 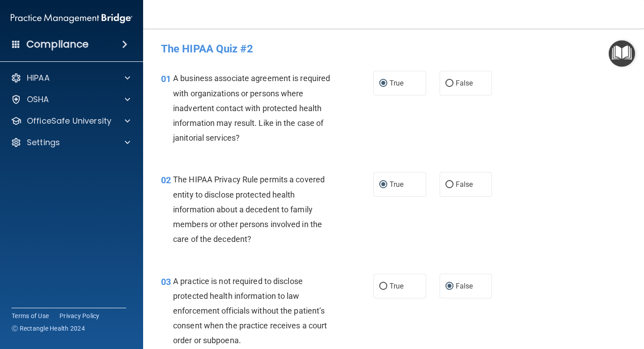 I want to click on h4: The HIPAA Quiz #2, so click(x=393, y=49).